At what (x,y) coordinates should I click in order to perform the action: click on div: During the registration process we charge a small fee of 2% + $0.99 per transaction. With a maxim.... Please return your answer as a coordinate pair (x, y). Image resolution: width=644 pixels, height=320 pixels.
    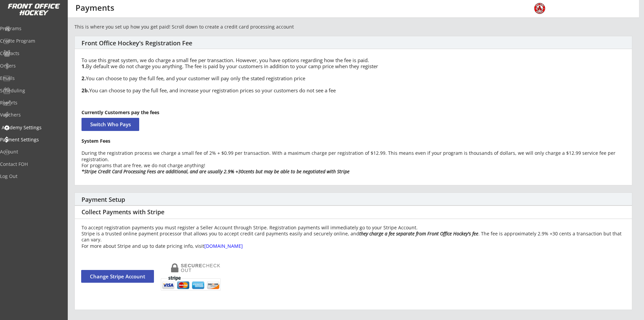
    Looking at the image, I should click on (353, 156).